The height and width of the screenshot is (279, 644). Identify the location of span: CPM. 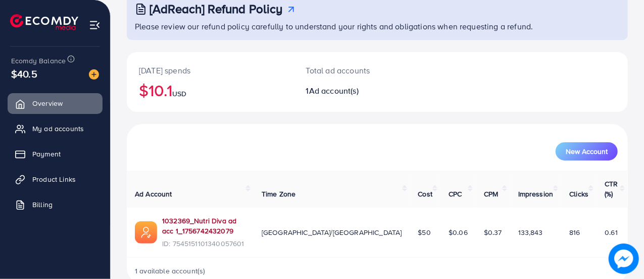
(491, 194).